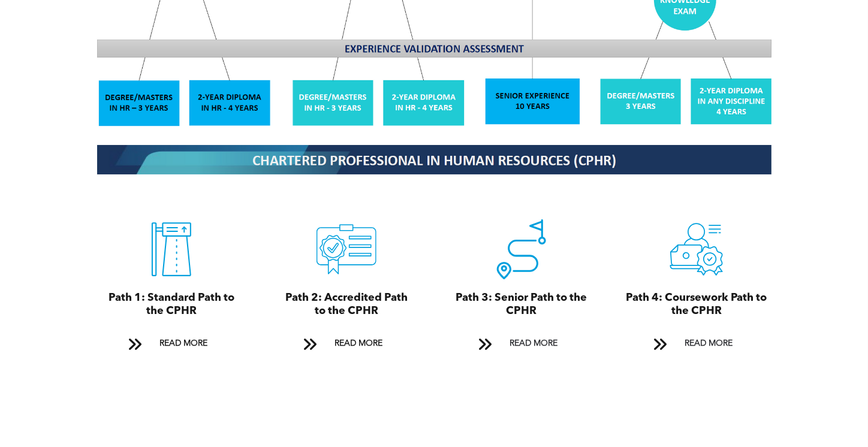 The width and height of the screenshot is (868, 447). I want to click on span: Path 2: Accredited Path to the CPHR, so click(347, 305).